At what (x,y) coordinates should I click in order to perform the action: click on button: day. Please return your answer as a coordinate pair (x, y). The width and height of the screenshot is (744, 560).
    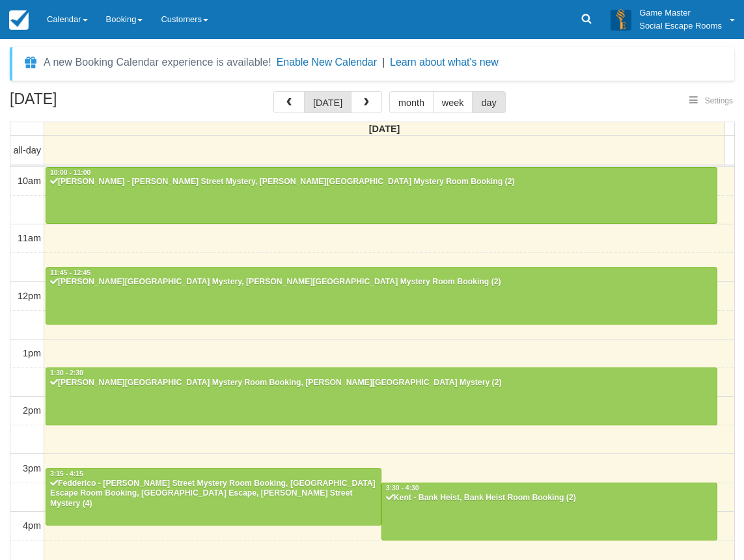
    Looking at the image, I should click on (488, 102).